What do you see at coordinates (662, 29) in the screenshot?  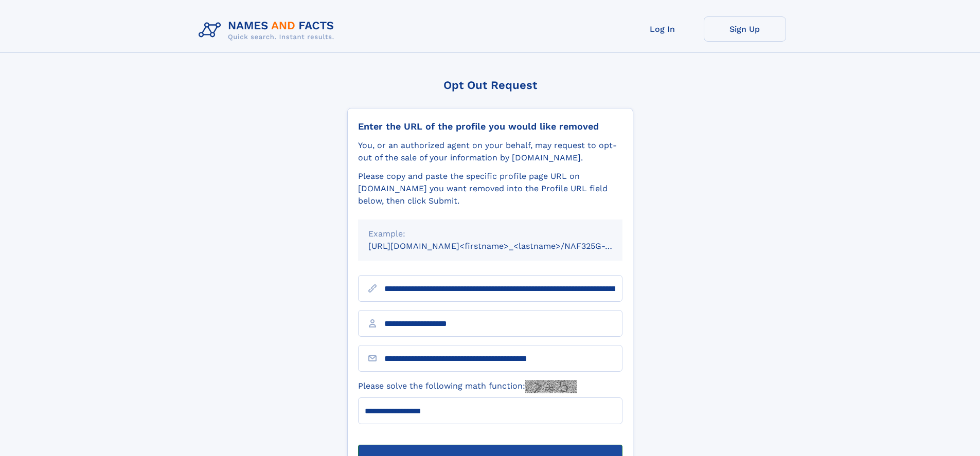 I see `a: Log In` at bounding box center [662, 29].